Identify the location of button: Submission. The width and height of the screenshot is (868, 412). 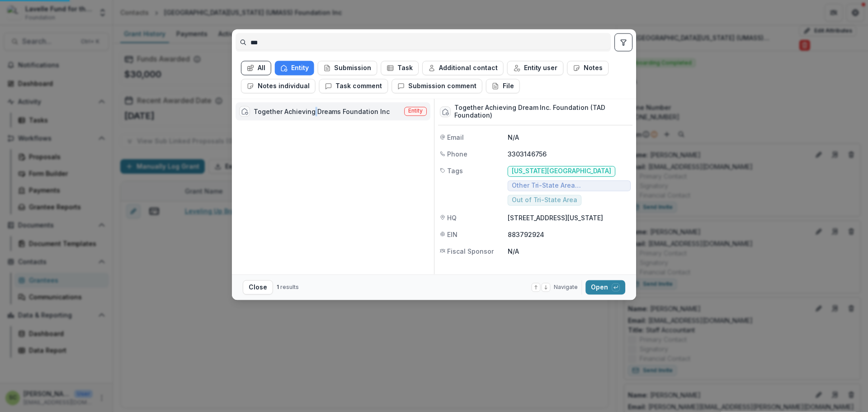
(348, 68).